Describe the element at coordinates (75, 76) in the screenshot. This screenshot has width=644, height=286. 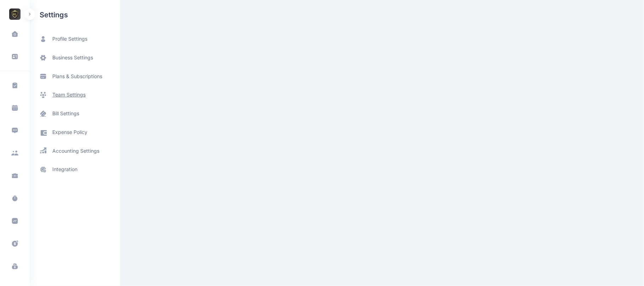
I see `a: plans & subscriptions` at that location.